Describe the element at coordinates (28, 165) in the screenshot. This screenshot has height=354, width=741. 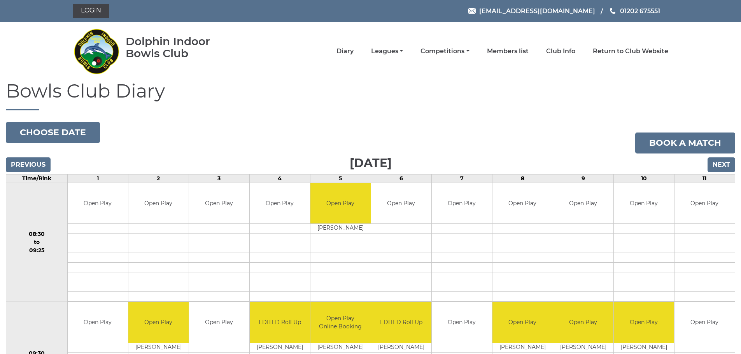
I see `input: Previous` at that location.